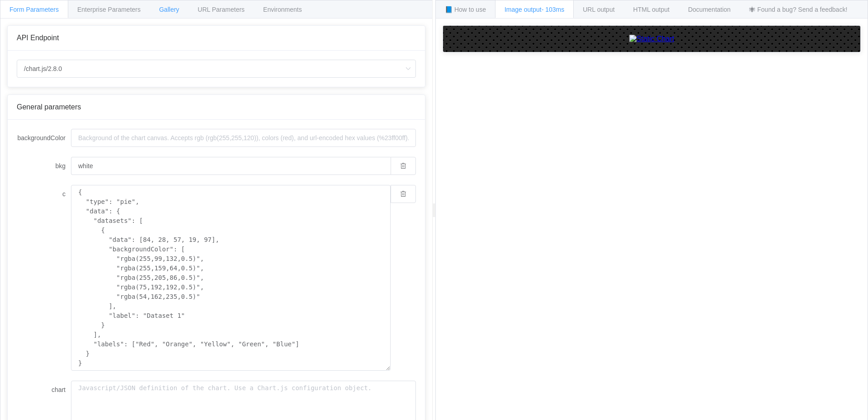 The width and height of the screenshot is (868, 420). What do you see at coordinates (109, 10) in the screenshot?
I see `span: Enterprise Parameters` at bounding box center [109, 10].